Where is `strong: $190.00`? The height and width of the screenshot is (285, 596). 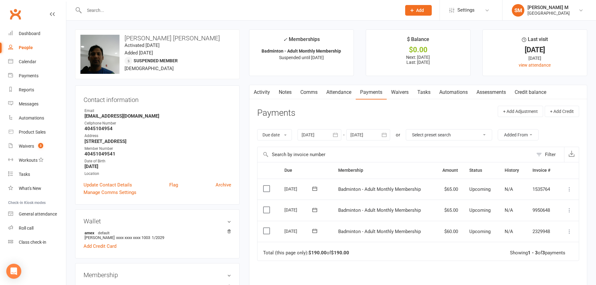
strong: $190.00 is located at coordinates (318, 253).